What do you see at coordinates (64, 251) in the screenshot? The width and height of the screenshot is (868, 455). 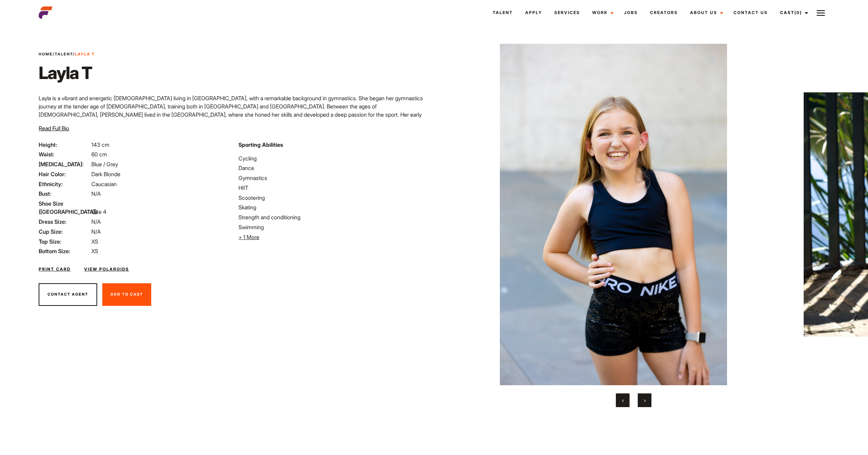 I see `span: Bottom Size:` at bounding box center [64, 251].